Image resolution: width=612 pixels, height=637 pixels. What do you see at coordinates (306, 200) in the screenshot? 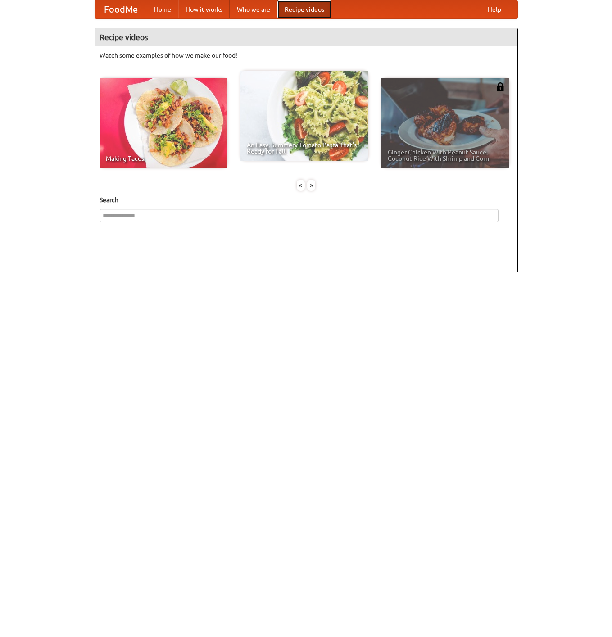
I see `h5: Search` at bounding box center [306, 200].